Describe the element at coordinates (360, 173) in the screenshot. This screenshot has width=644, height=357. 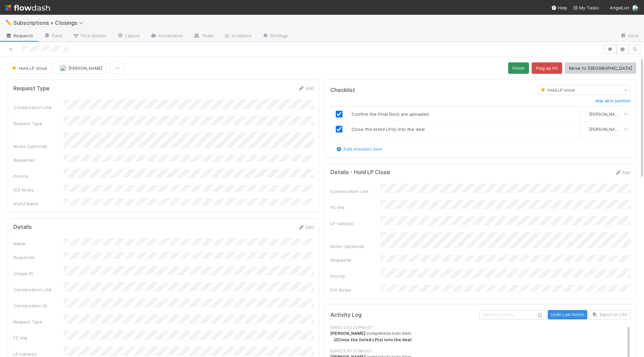
I see `h5: Details - Hold LP Close` at that location.